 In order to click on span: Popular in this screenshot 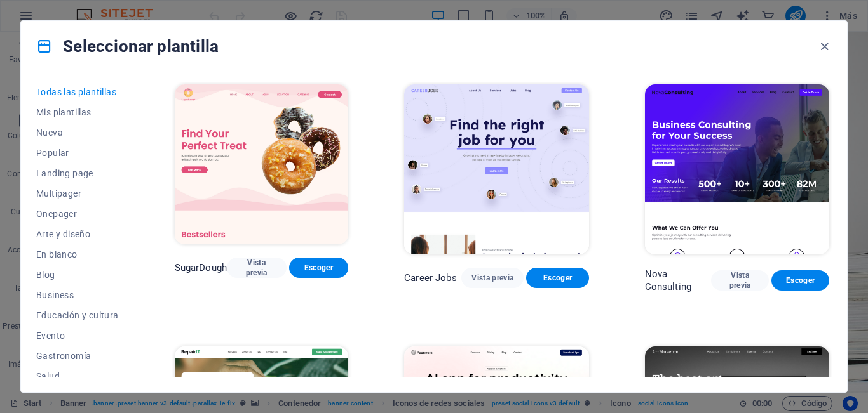, I will do `click(77, 153)`.